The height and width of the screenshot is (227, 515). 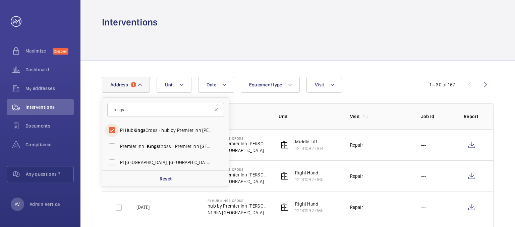 I want to click on span: Documents, so click(x=50, y=126).